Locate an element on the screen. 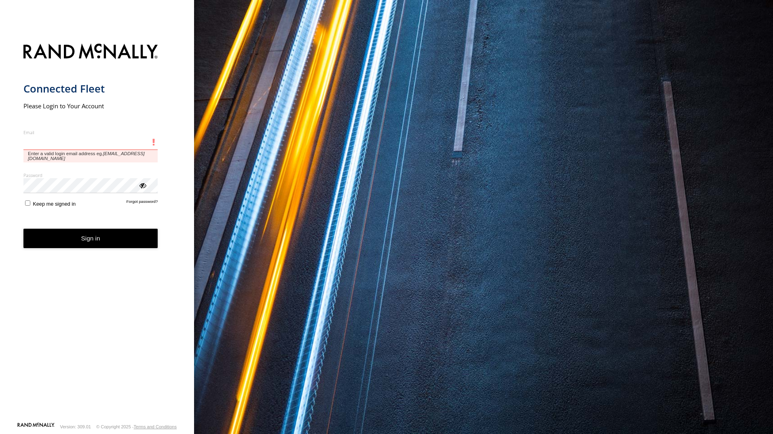  div: ViewPassword is located at coordinates (142, 185).